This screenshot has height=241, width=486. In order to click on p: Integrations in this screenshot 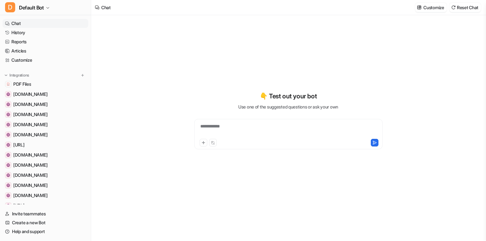, I will do `click(19, 75)`.